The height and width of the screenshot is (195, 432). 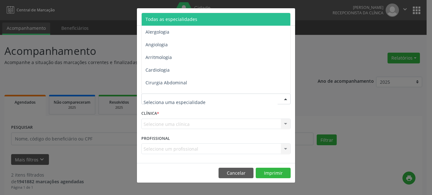 I want to click on button: Imprimir, so click(x=273, y=174).